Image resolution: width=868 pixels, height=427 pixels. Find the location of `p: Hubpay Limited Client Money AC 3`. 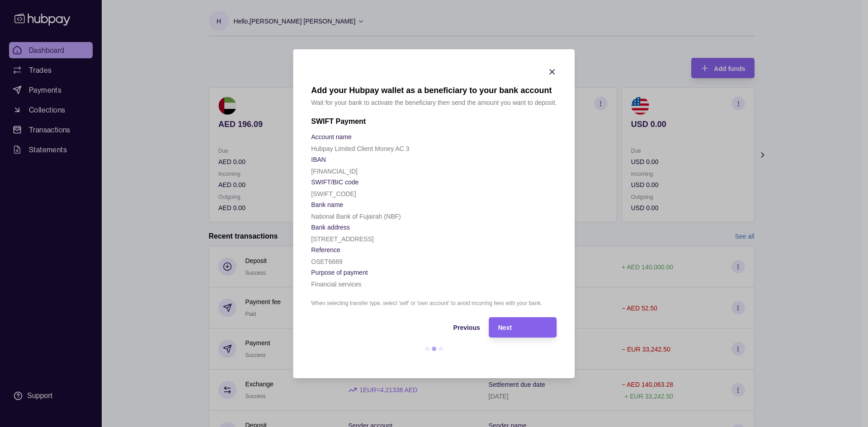

p: Hubpay Limited Client Money AC 3 is located at coordinates (360, 148).